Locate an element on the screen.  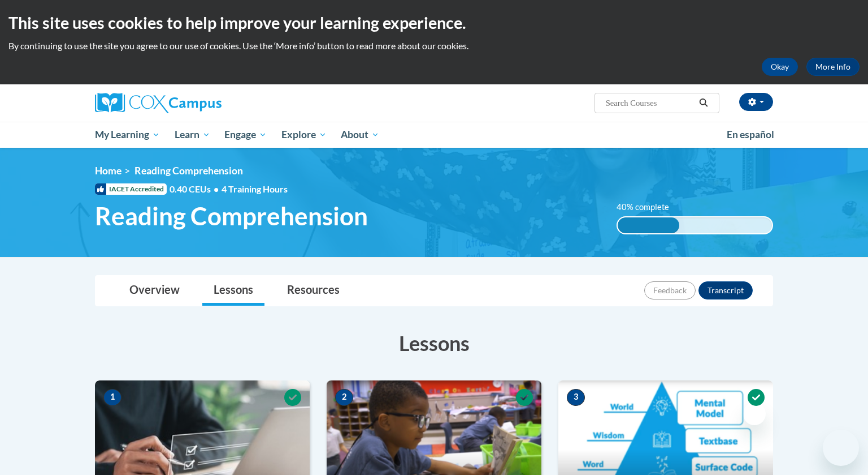
a: Learn is located at coordinates (193, 134).